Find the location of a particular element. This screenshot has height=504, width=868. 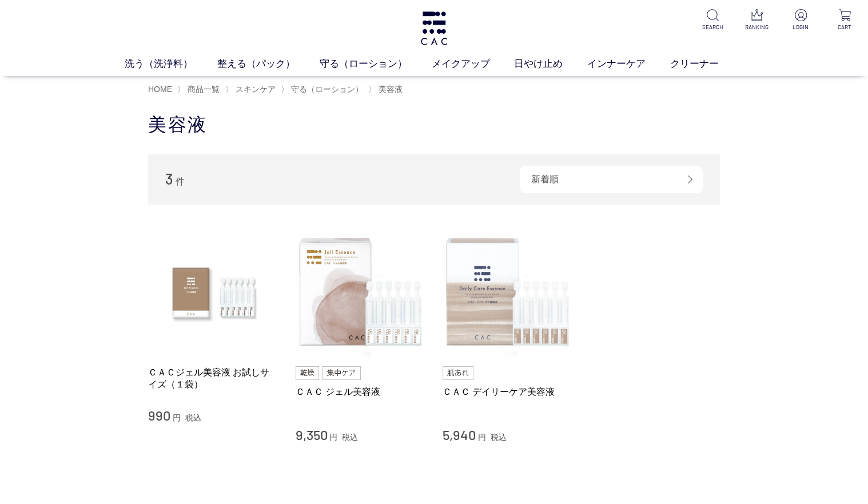

span: 美容液 is located at coordinates (390, 89).